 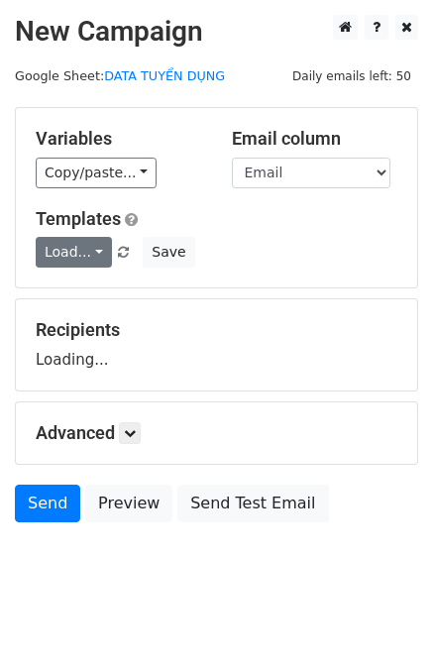 What do you see at coordinates (164, 75) in the screenshot?
I see `a: DATA TUYỂN DỤNG` at bounding box center [164, 75].